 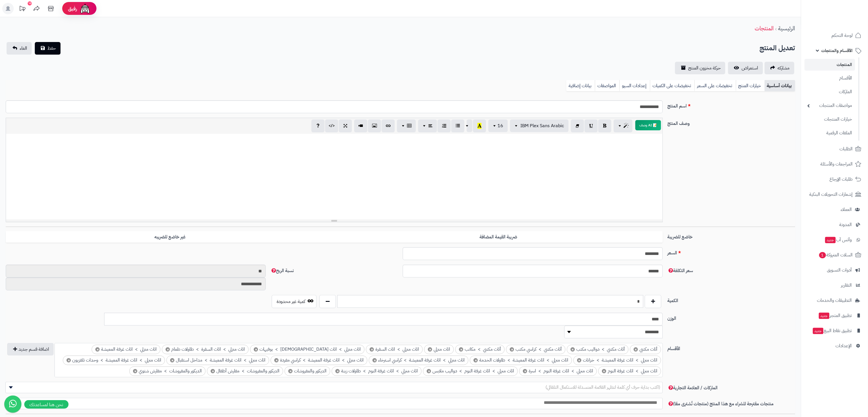 What do you see at coordinates (245, 371) in the screenshot?
I see `li: الديكور والمفروشات > مفارش أطفال` at bounding box center [245, 371].